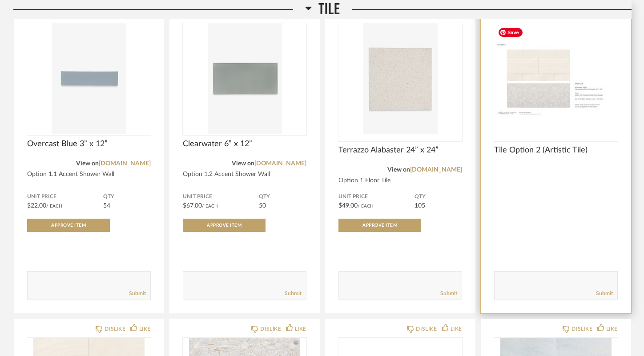 The height and width of the screenshot is (356, 644). What do you see at coordinates (348, 205) in the screenshot?
I see `span: $49.00` at bounding box center [348, 205].